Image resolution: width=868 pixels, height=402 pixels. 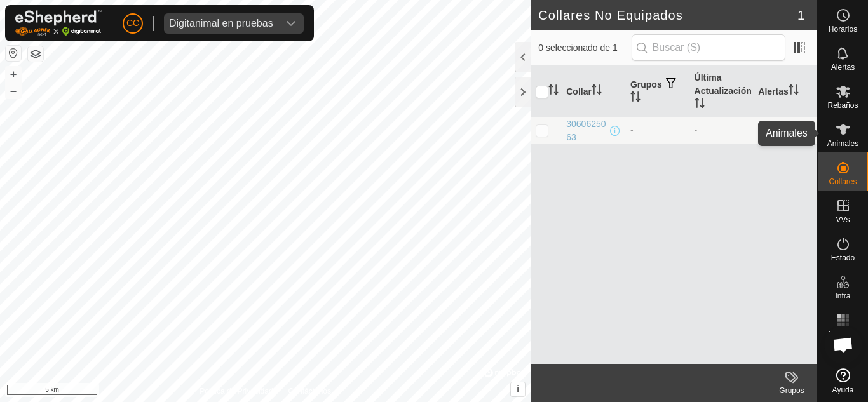 I want to click on span: Alertas, so click(x=843, y=68).